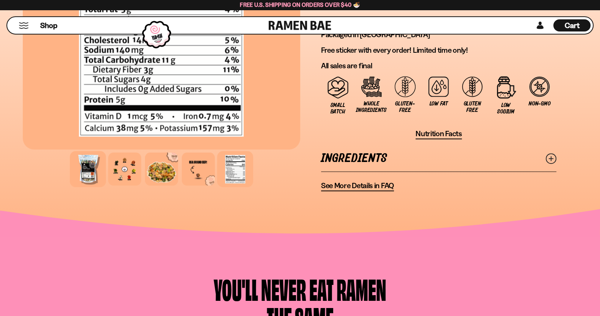 Image resolution: width=600 pixels, height=316 pixels. I want to click on span: Non-GMO, so click(539, 104).